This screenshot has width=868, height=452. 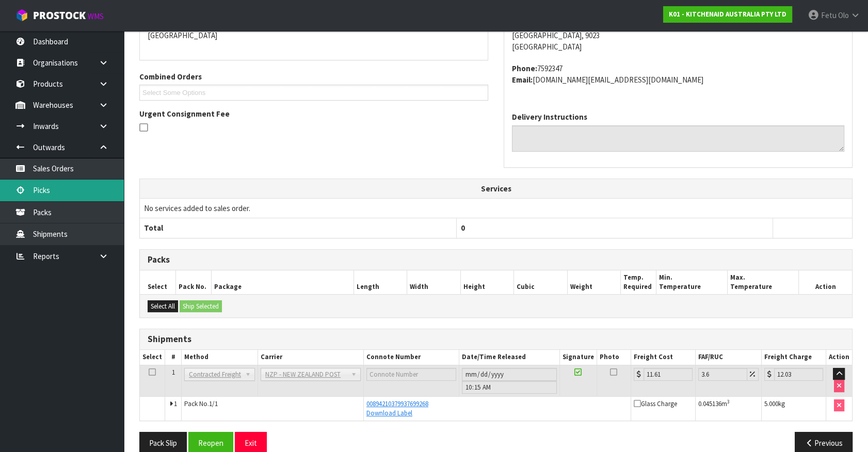 I want to click on sup: 3, so click(x=728, y=402).